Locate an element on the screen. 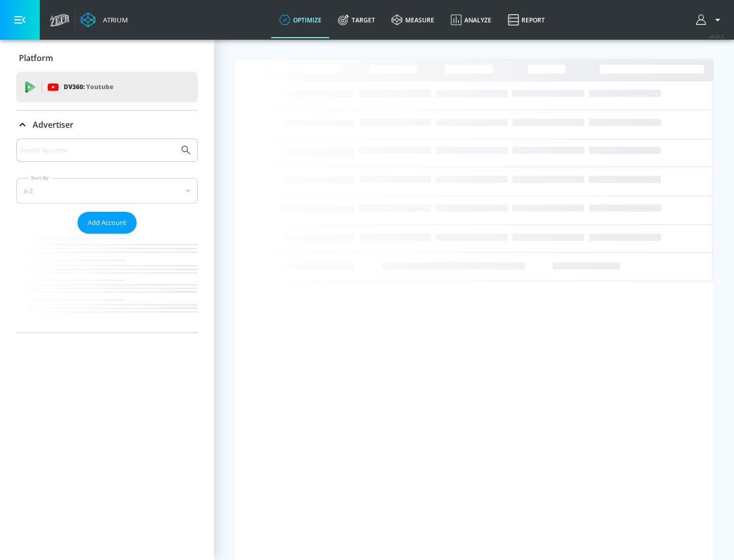 Image resolution: width=734 pixels, height=560 pixels. span: Add Account is located at coordinates (107, 222).